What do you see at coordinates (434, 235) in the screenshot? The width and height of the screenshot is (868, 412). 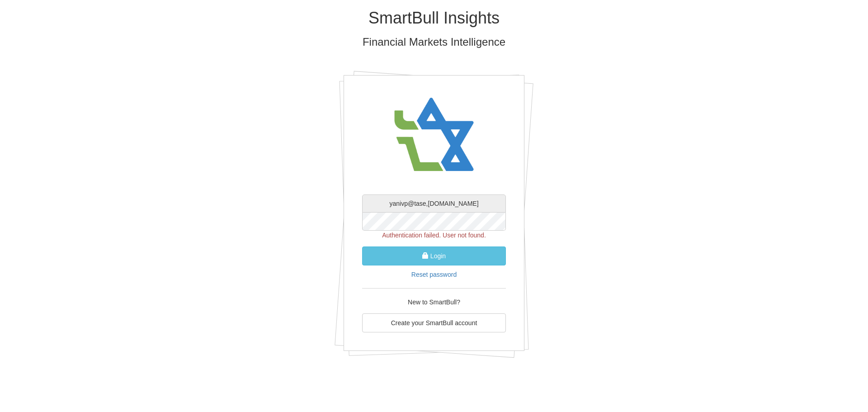 I see `p: Authentication failed. User not found.` at bounding box center [434, 235].